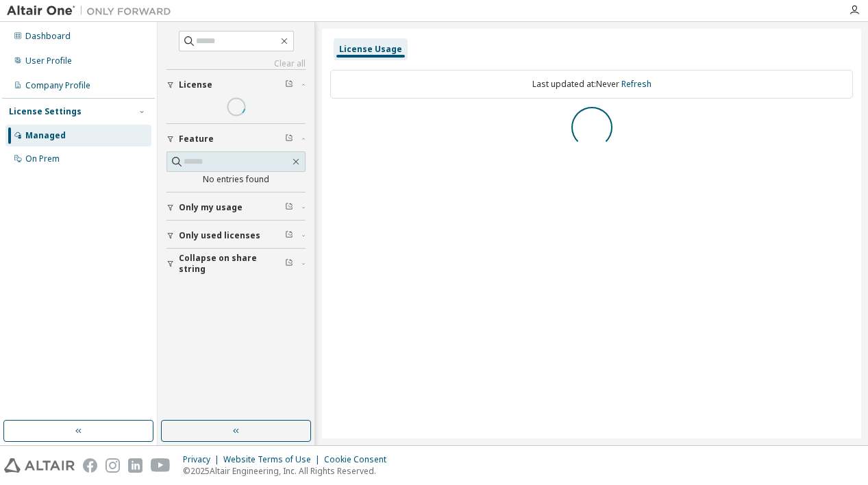 The height and width of the screenshot is (485, 868). What do you see at coordinates (203, 460) in the screenshot?
I see `div: Privacy` at bounding box center [203, 460].